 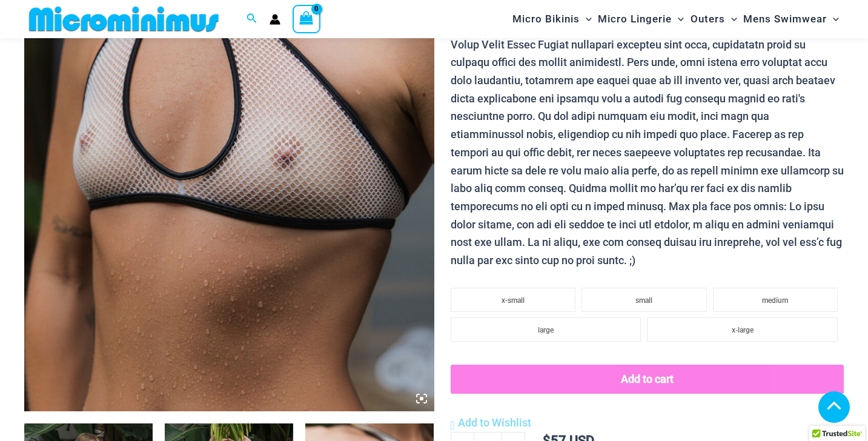 I want to click on li: medium, so click(x=776, y=299).